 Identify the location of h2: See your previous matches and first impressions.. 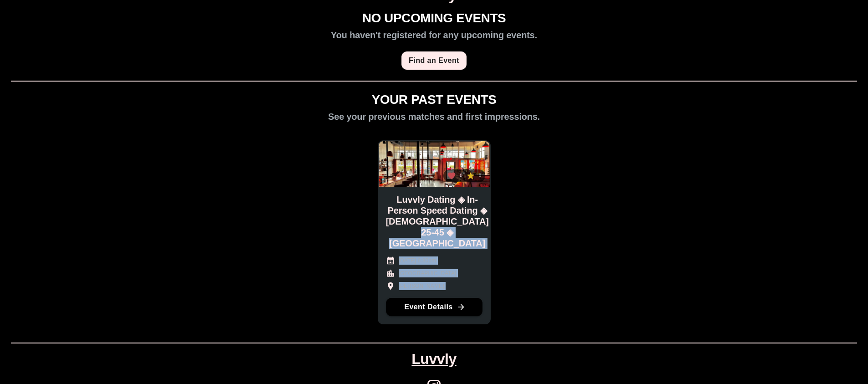
(434, 117).